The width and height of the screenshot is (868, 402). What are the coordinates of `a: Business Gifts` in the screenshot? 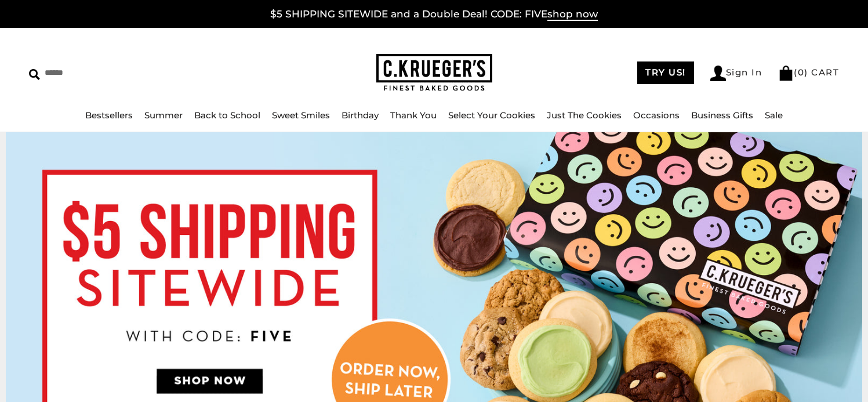 It's located at (722, 115).